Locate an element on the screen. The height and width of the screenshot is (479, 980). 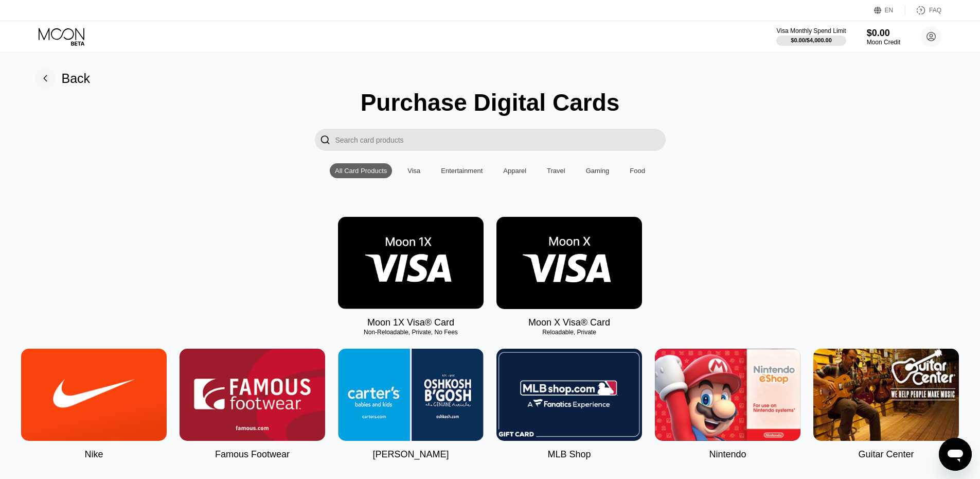
div: Visa Monthly Spend Limit is located at coordinates (811, 31).